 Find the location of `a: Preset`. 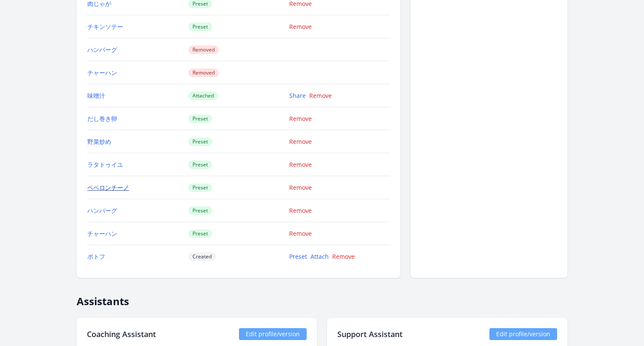

a: Preset is located at coordinates (298, 256).